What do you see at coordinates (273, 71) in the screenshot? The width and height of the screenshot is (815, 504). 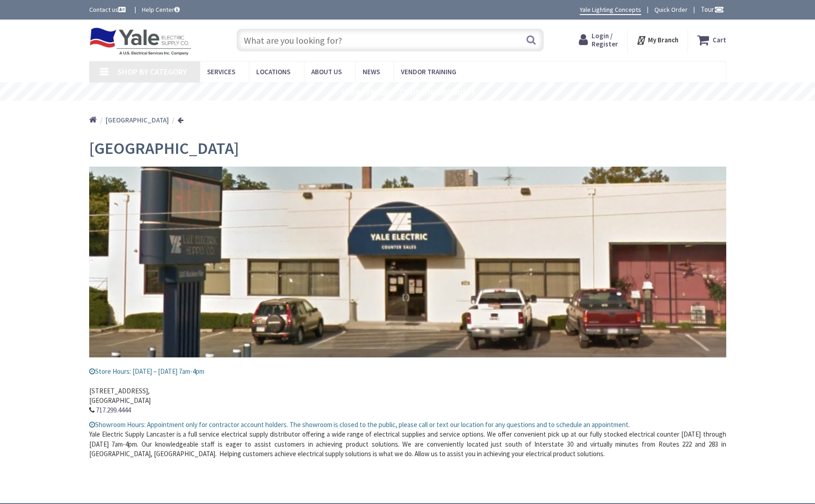 I see `span: Locations` at bounding box center [273, 71].